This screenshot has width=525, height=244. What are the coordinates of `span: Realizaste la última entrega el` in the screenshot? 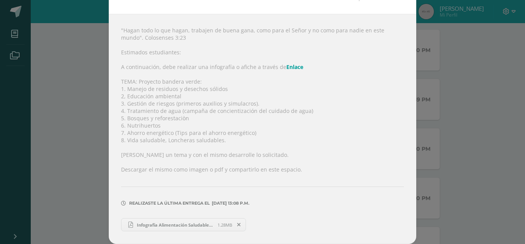 It's located at (170, 203).